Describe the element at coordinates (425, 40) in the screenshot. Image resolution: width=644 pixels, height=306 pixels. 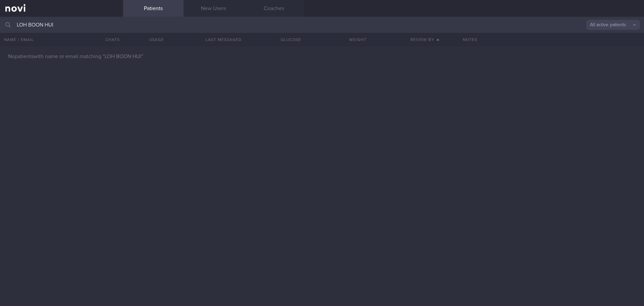
I see `button: Review By` at that location.